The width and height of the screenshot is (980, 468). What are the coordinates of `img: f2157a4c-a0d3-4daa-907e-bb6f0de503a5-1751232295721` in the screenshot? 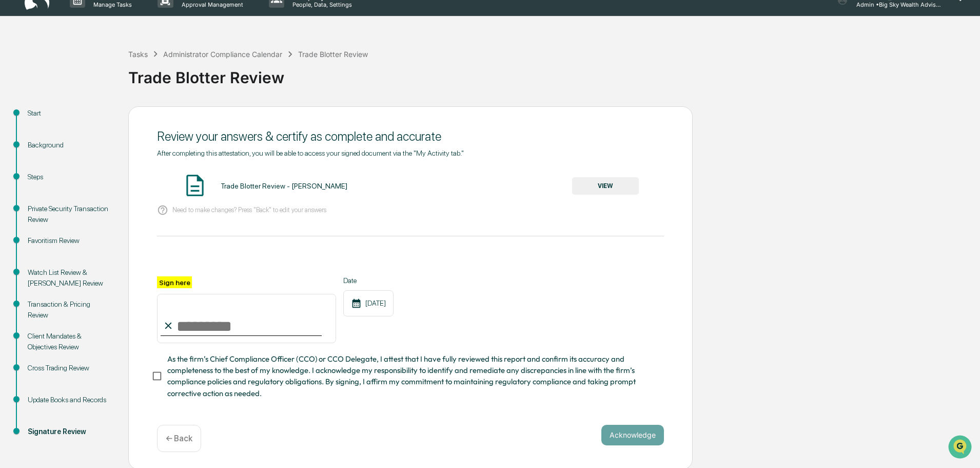 It's located at (13, 13).